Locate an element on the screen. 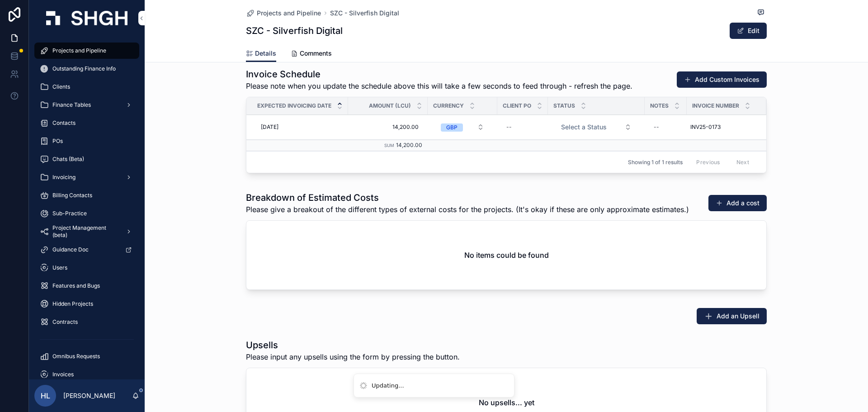 Image resolution: width=868 pixels, height=412 pixels. h1: SZC - Silverfish Digital is located at coordinates (294, 31).